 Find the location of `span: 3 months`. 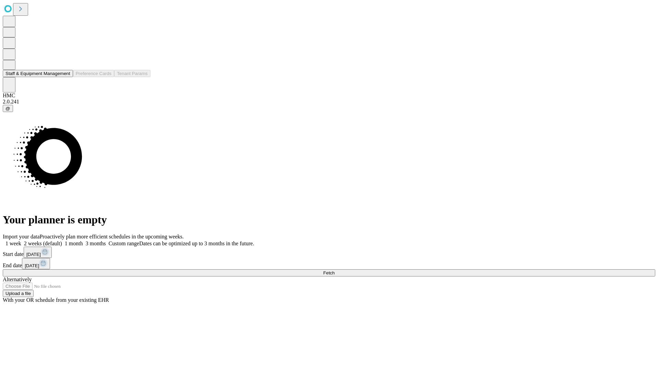

span: 3 months is located at coordinates (96, 243).